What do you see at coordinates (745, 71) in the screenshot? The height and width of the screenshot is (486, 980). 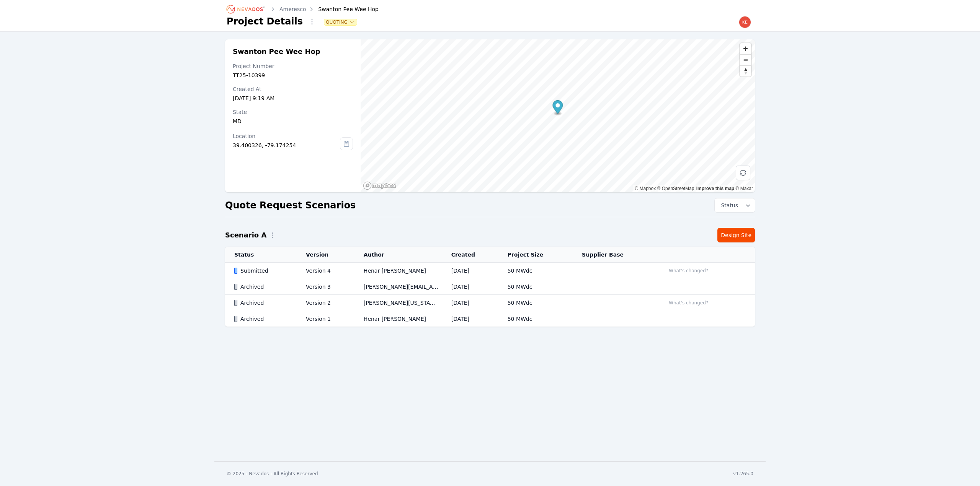 I see `span: Reset bearing to north` at bounding box center [745, 71].